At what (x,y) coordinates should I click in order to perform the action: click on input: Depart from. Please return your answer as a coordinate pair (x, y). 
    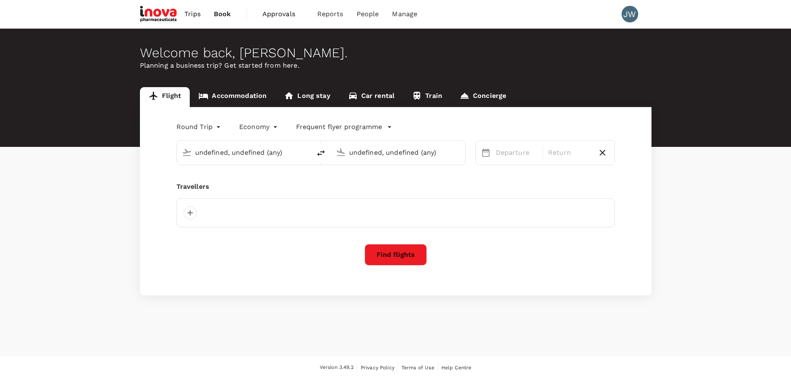
    Looking at the image, I should click on (244, 152).